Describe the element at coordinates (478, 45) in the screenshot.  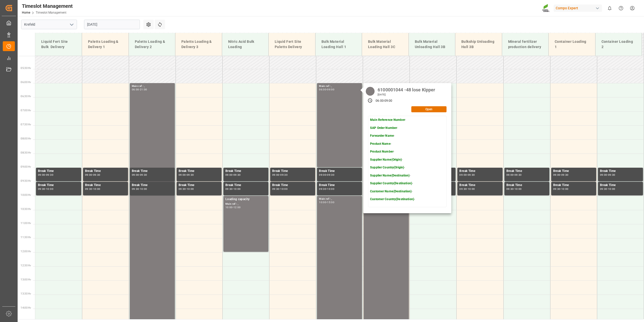
I see `div: Bulkship Unloading Hall 3B` at that location.